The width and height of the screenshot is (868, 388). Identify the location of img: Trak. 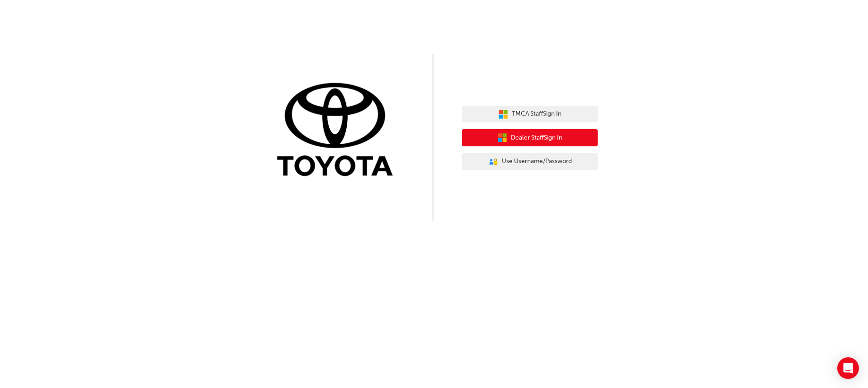
(338, 130).